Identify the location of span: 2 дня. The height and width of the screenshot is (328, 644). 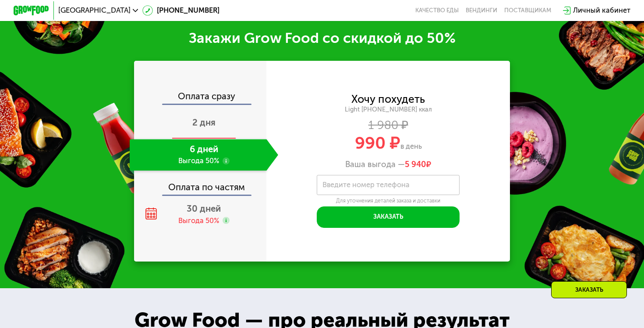
(204, 123).